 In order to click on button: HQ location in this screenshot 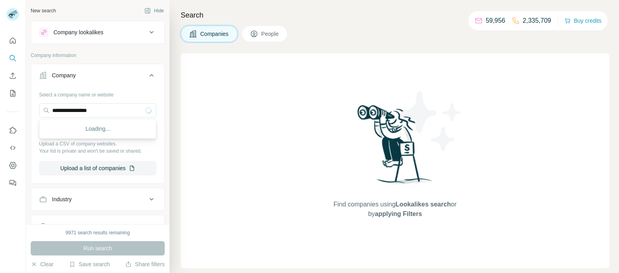, I will do `click(98, 226)`.